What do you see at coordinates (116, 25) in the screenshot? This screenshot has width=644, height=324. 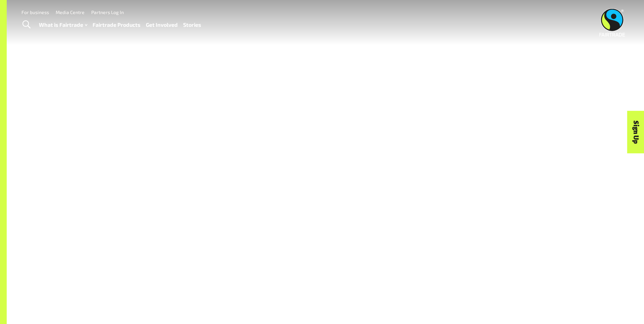 I see `a: Fairtrade Products` at bounding box center [116, 25].